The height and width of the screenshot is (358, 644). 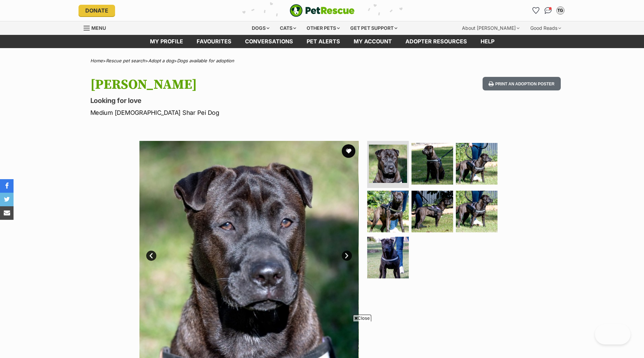 What do you see at coordinates (97, 11) in the screenshot?
I see `a: Donate` at bounding box center [97, 11].